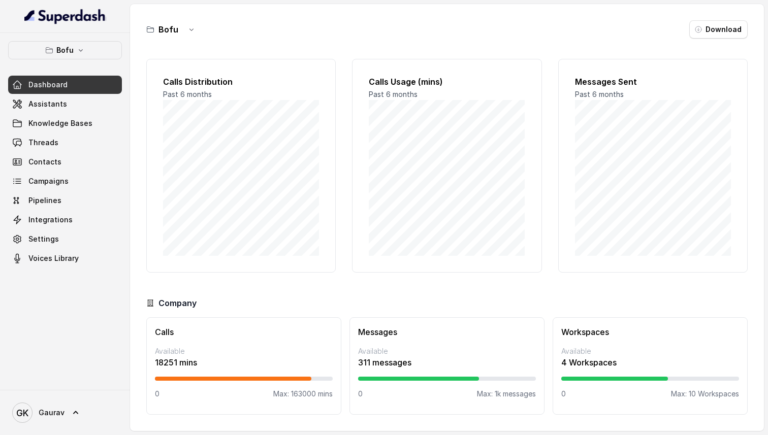 The height and width of the screenshot is (435, 768). I want to click on span: Pipelines, so click(45, 201).